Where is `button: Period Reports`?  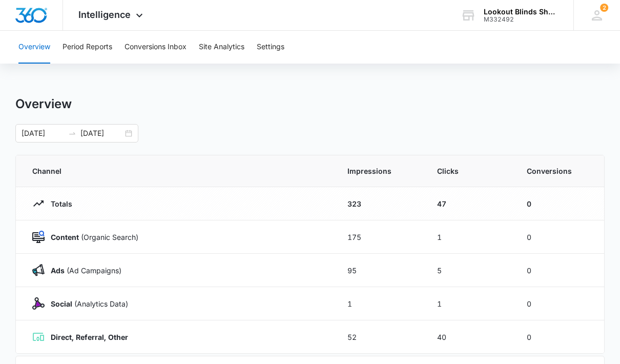 button: Period Reports is located at coordinates (87, 47).